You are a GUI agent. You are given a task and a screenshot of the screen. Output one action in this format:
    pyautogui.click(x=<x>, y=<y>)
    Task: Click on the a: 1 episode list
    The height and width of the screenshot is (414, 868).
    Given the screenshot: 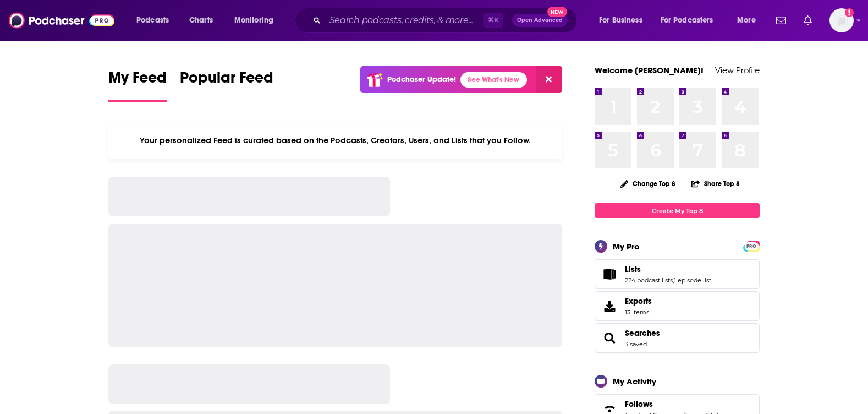 What is the action you would take?
    pyautogui.click(x=692, y=281)
    